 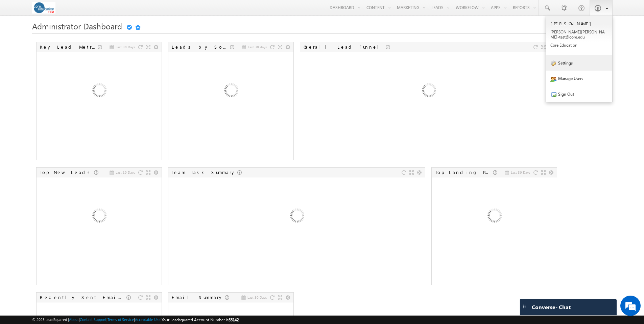 I want to click on a: Settings, so click(x=579, y=63).